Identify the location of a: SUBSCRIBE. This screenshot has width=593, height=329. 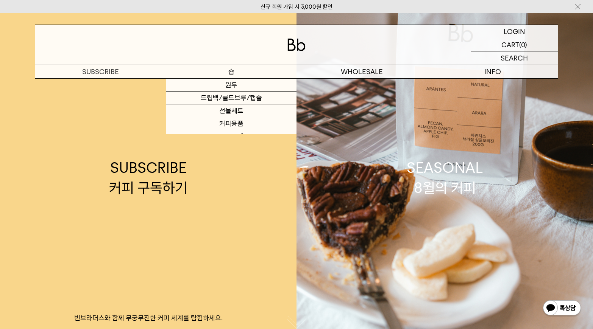
(100, 72).